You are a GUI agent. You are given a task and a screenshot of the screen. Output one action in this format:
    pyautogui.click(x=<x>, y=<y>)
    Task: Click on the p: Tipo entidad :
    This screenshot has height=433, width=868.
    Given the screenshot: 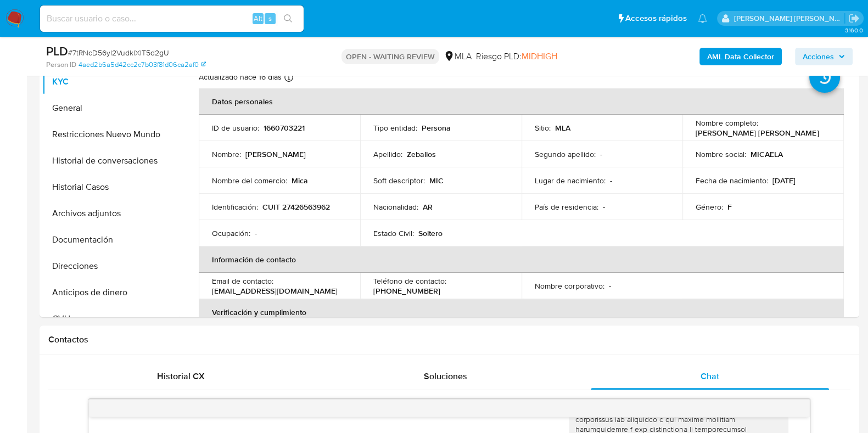 What is the action you would take?
    pyautogui.click(x=395, y=128)
    